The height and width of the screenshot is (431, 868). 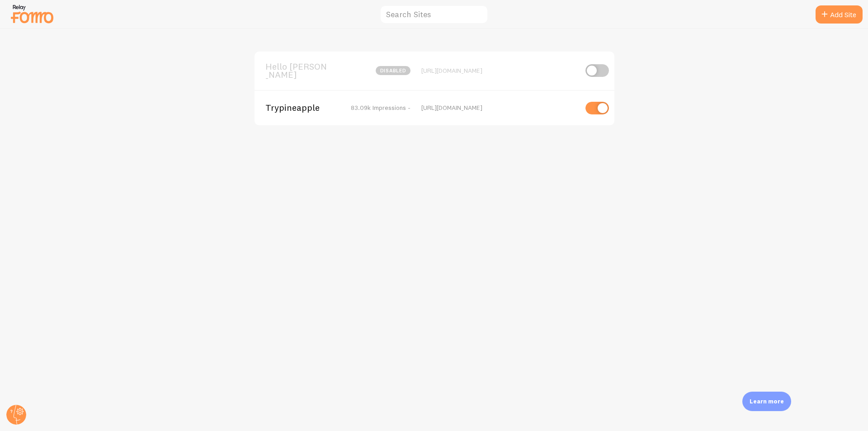 I want to click on p: Learn more, so click(x=767, y=401).